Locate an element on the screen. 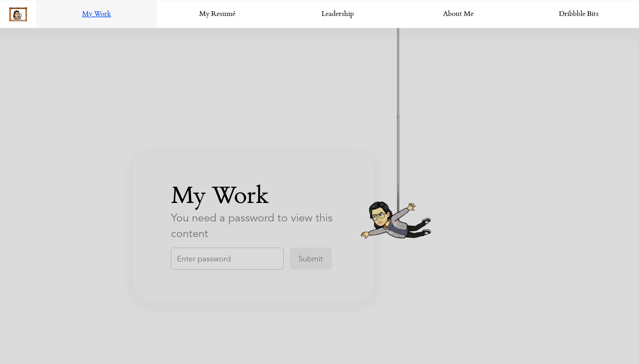 The width and height of the screenshot is (639, 364). a: Leadership is located at coordinates (338, 15).